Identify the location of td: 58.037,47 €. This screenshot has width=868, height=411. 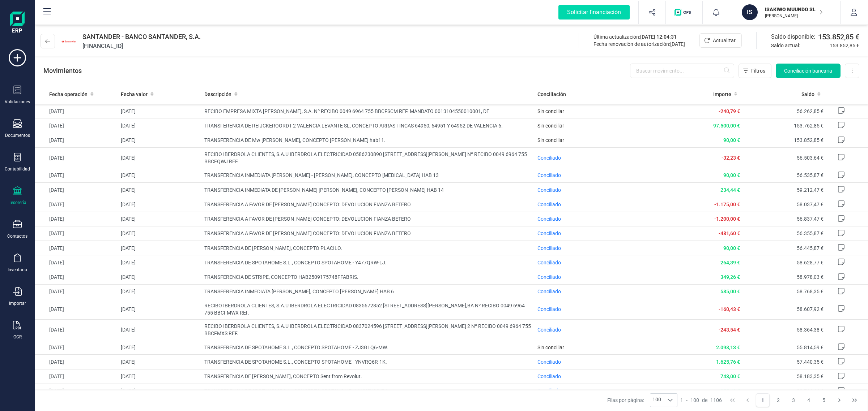
(785, 204).